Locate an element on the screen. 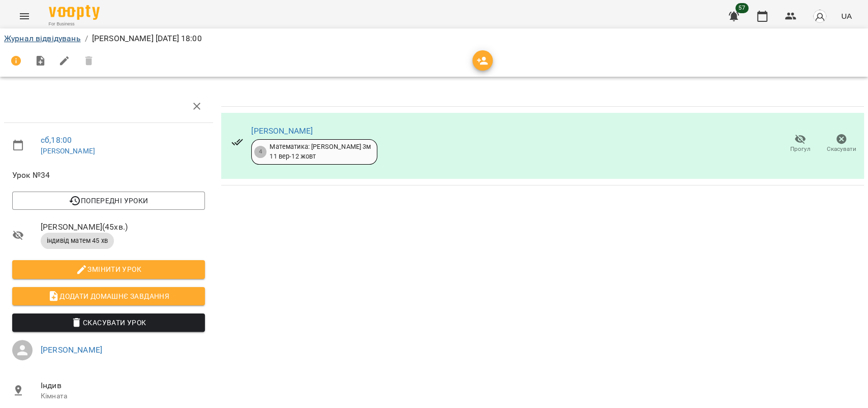 The height and width of the screenshot is (408, 868). button: Скасувати is located at coordinates (841, 143).